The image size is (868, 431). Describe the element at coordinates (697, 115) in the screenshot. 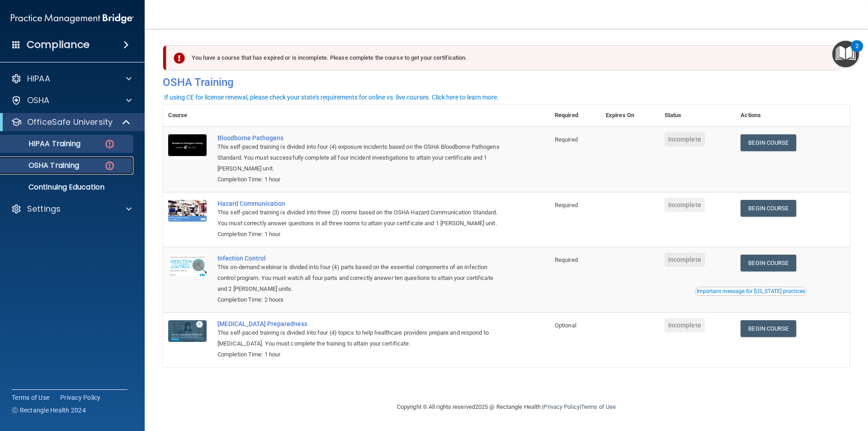

I see `th: Status` at that location.